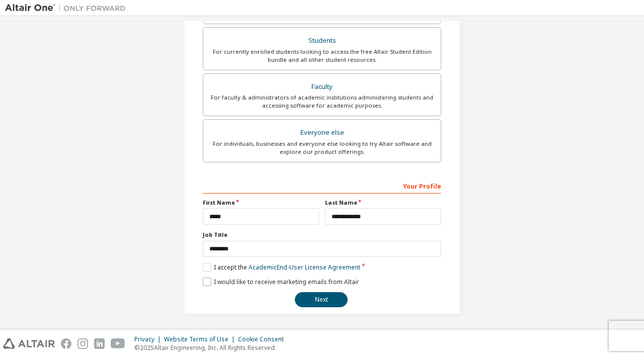 This screenshot has width=644, height=358. I want to click on img: linkedin.svg, so click(100, 343).